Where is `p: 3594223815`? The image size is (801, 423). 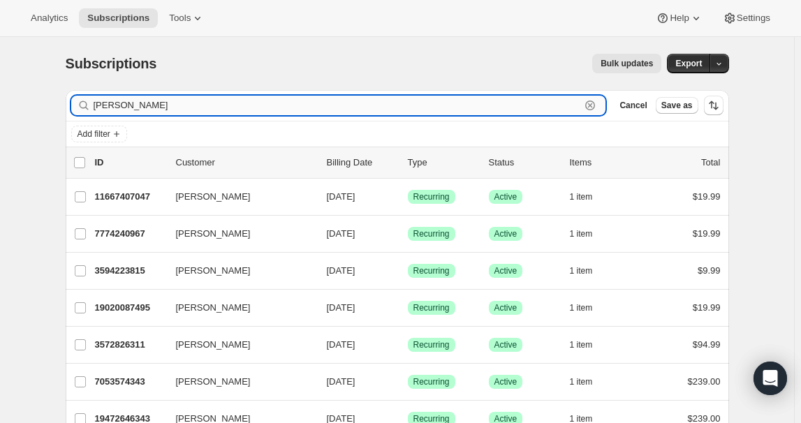 p: 3594223815 is located at coordinates (130, 271).